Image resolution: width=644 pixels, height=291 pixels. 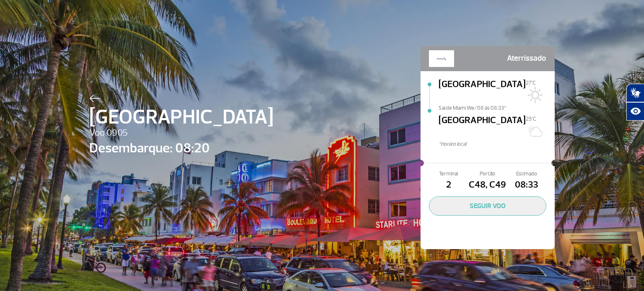 I want to click on div: Plugin de acessibilidade da Hand Talk., so click(x=635, y=102).